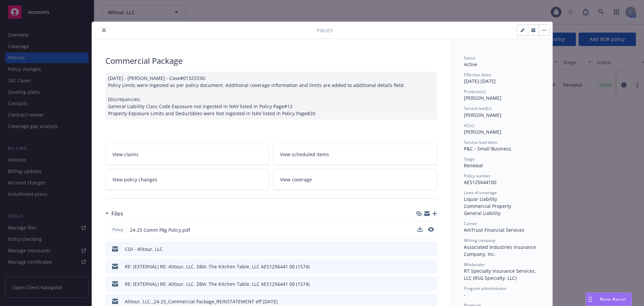 The height and width of the screenshot is (306, 644). I want to click on span: Policy number, so click(477, 176).